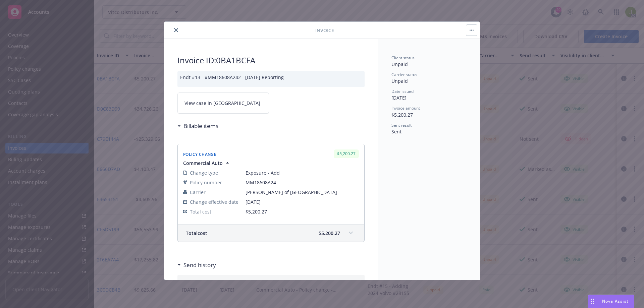 The width and height of the screenshot is (644, 308). What do you see at coordinates (207, 163) in the screenshot?
I see `button: Commercial Auto` at bounding box center [207, 163].